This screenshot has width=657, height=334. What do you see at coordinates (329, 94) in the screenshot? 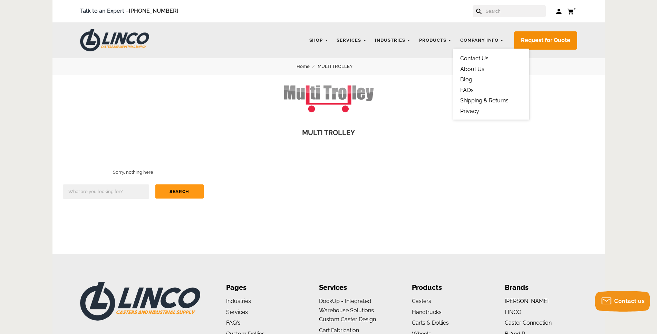
I see `img: MULTI TROLLEY` at bounding box center [329, 94].